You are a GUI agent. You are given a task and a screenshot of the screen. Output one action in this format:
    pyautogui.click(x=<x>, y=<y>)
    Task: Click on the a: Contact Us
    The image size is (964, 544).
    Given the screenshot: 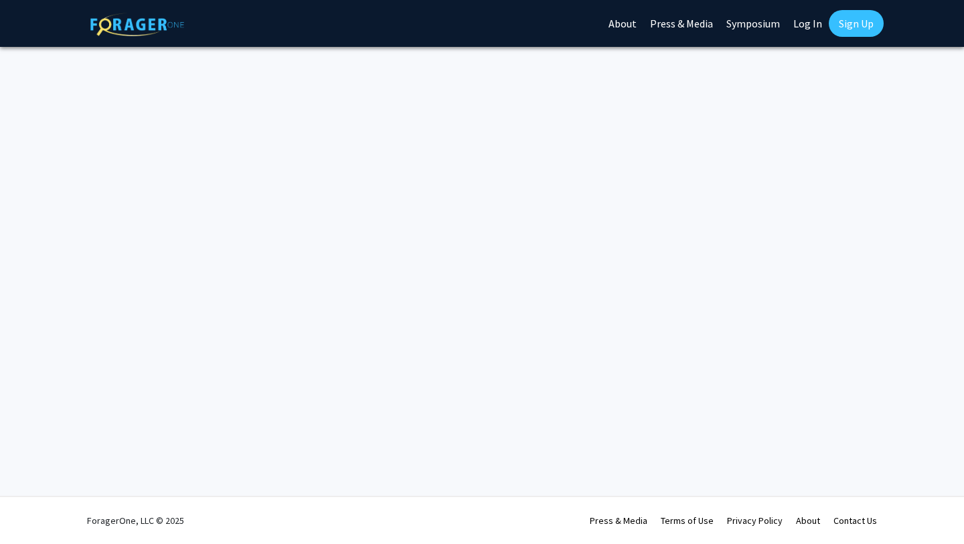 What is the action you would take?
    pyautogui.click(x=855, y=520)
    